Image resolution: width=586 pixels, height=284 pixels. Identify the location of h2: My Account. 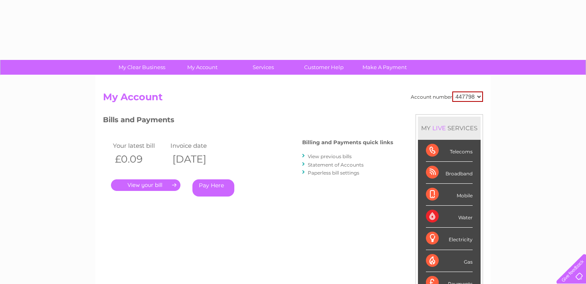
(293, 99).